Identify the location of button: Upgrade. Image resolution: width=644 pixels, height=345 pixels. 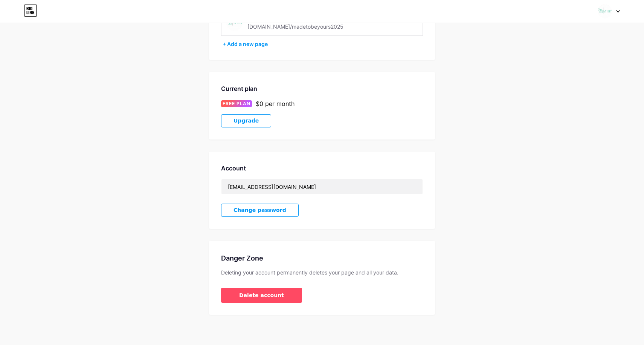
(246, 121).